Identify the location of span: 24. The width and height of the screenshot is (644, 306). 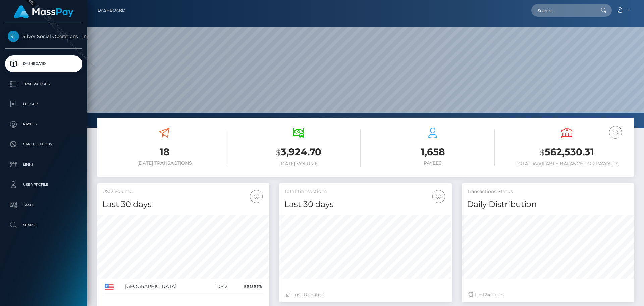
(488, 295).